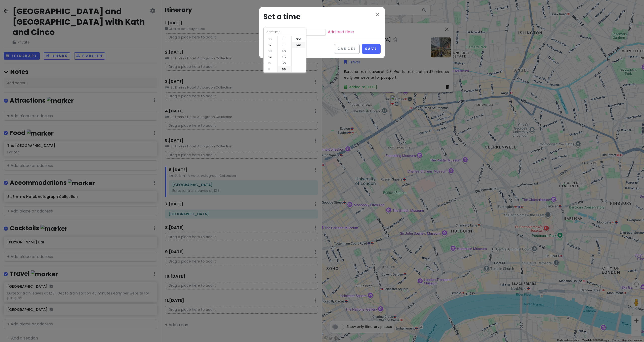  What do you see at coordinates (371, 49) in the screenshot?
I see `button: Save` at bounding box center [371, 49].